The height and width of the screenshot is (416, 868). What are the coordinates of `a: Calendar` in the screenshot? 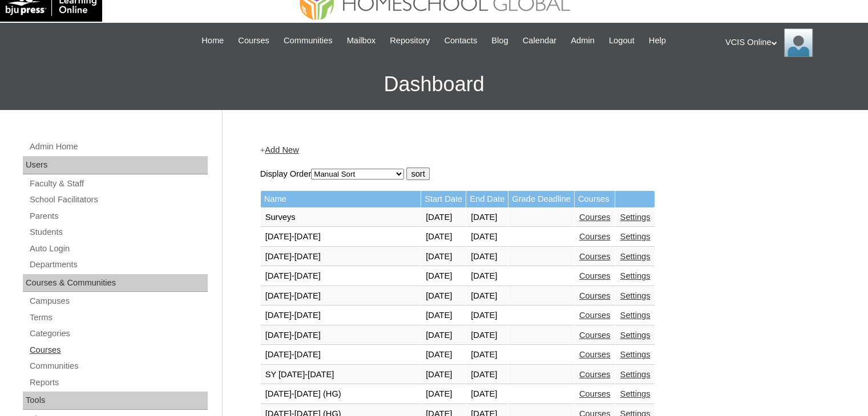 It's located at (540, 41).